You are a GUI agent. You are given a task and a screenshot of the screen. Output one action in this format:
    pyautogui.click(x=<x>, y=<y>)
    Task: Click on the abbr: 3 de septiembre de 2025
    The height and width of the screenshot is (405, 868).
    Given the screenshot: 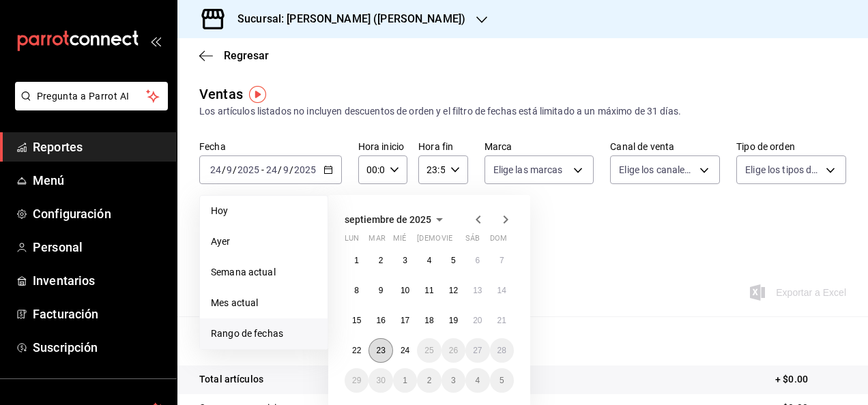 What is the action you would take?
    pyautogui.click(x=405, y=260)
    